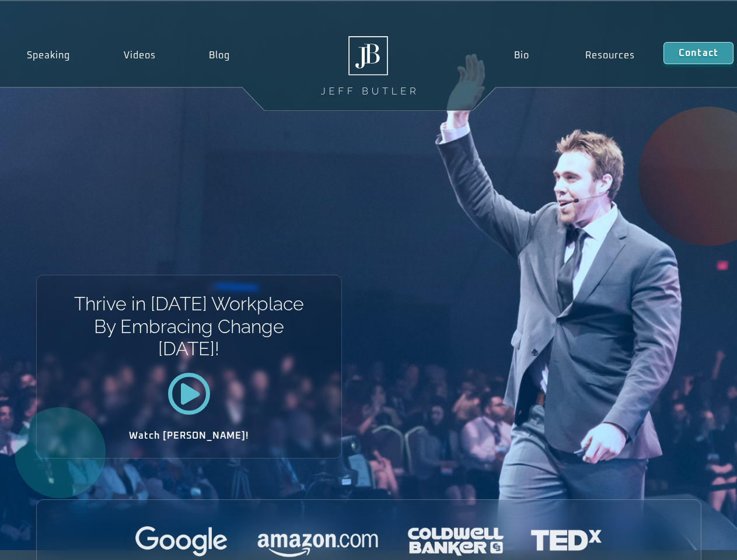  I want to click on a: Bio, so click(522, 55).